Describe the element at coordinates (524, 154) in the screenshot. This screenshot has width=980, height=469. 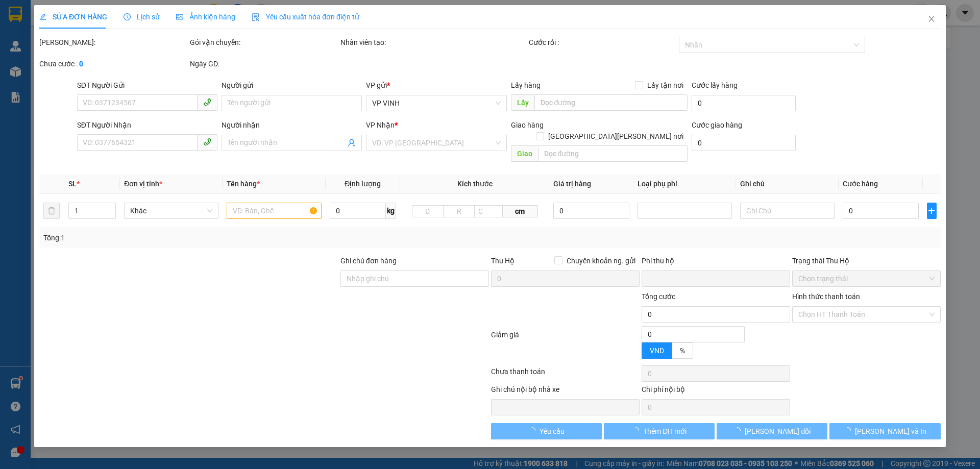
I see `span: Giao` at that location.